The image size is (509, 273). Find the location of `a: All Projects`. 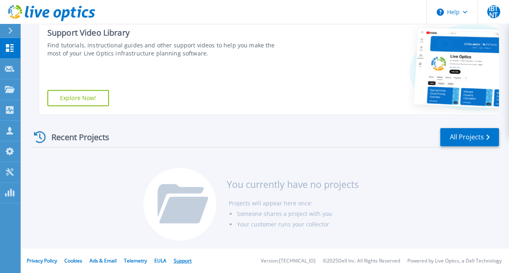

a: All Projects is located at coordinates (469, 137).